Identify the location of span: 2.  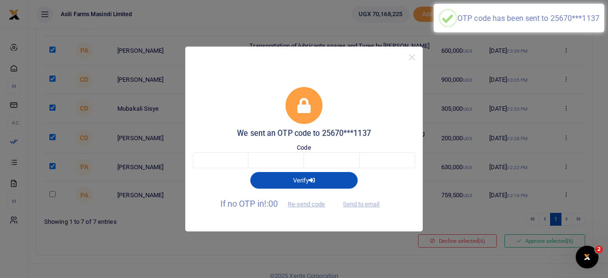
(599, 249).